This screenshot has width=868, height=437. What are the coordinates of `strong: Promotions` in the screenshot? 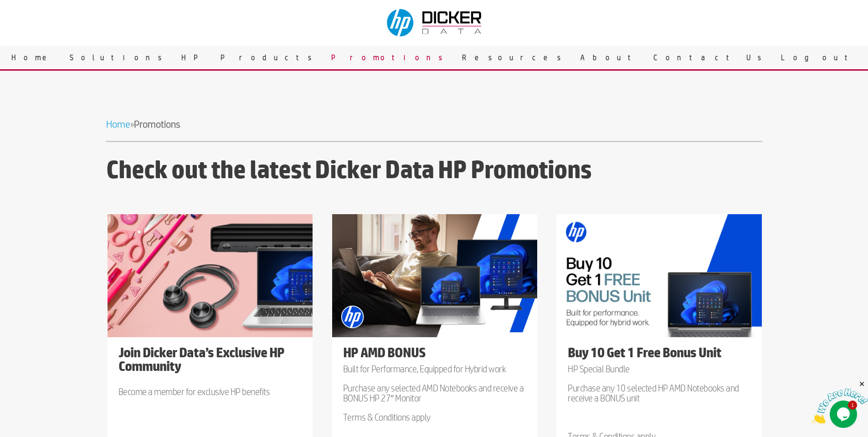 It's located at (157, 124).